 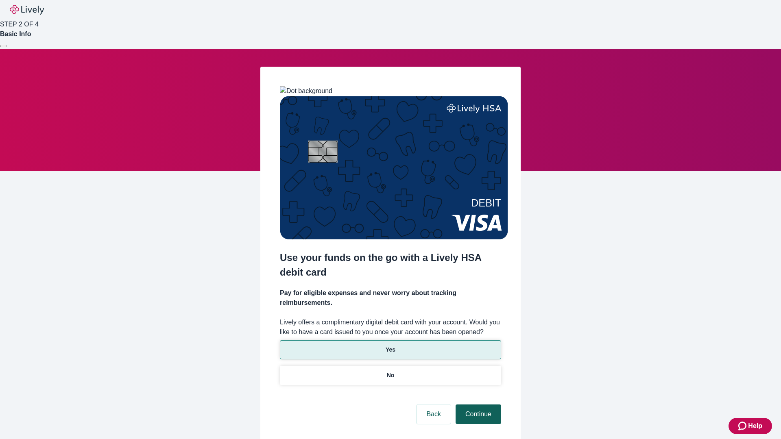 What do you see at coordinates (755, 426) in the screenshot?
I see `span: Help` at bounding box center [755, 426].